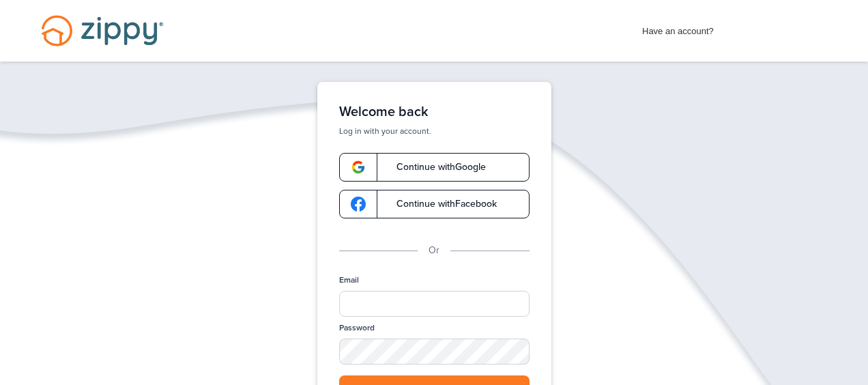  What do you see at coordinates (434, 168) in the screenshot?
I see `a: google-logoContinue withGoogle` at bounding box center [434, 168].